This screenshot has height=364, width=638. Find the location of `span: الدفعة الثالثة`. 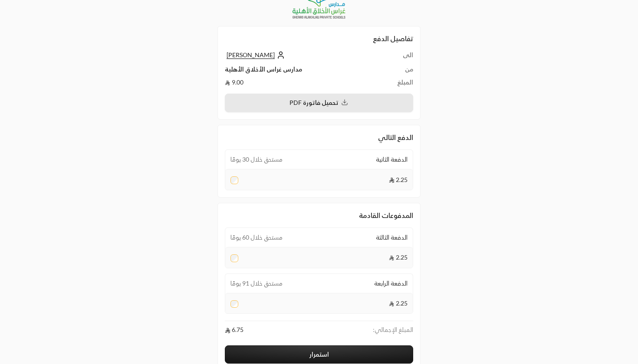

span: الدفعة الثالثة is located at coordinates (392, 237).